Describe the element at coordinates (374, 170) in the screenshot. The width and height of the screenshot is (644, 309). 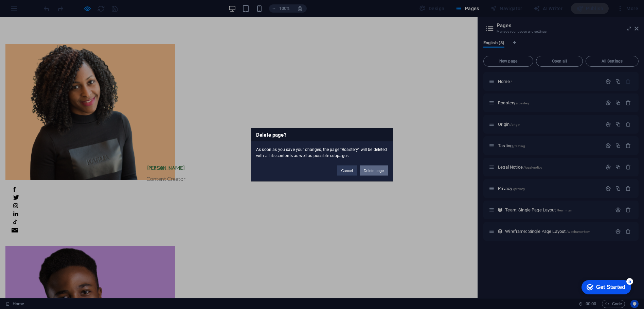
I see `button: Delete page` at that location.